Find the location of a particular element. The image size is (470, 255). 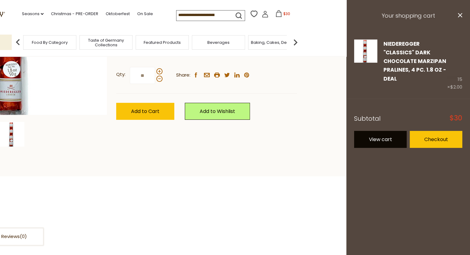

button: Add to Cart is located at coordinates (145, 111).